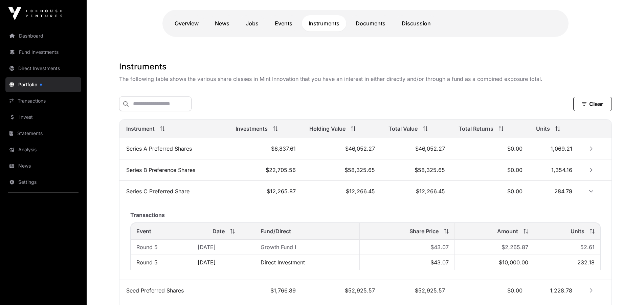  I want to click on td: Series A Preferred Shares, so click(174, 148).